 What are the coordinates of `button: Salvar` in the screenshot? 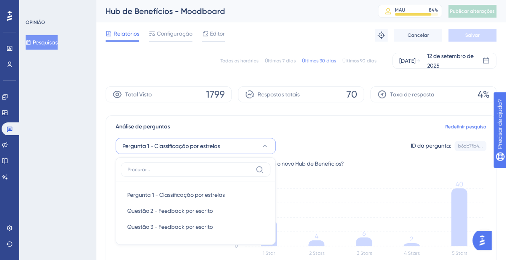 It's located at (472, 35).